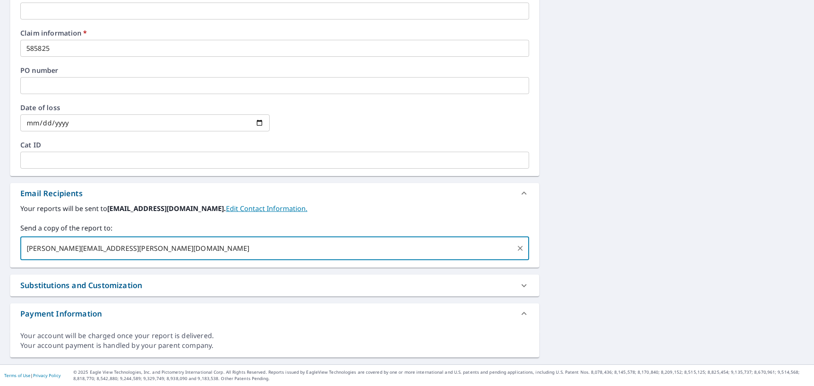 The height and width of the screenshot is (386, 814). What do you see at coordinates (267, 209) in the screenshot?
I see `a: EditContactInfo` at bounding box center [267, 209].